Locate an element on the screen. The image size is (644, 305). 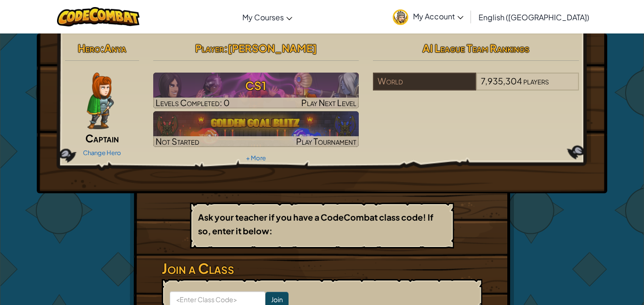
img: captain-pose.png is located at coordinates (100, 101).